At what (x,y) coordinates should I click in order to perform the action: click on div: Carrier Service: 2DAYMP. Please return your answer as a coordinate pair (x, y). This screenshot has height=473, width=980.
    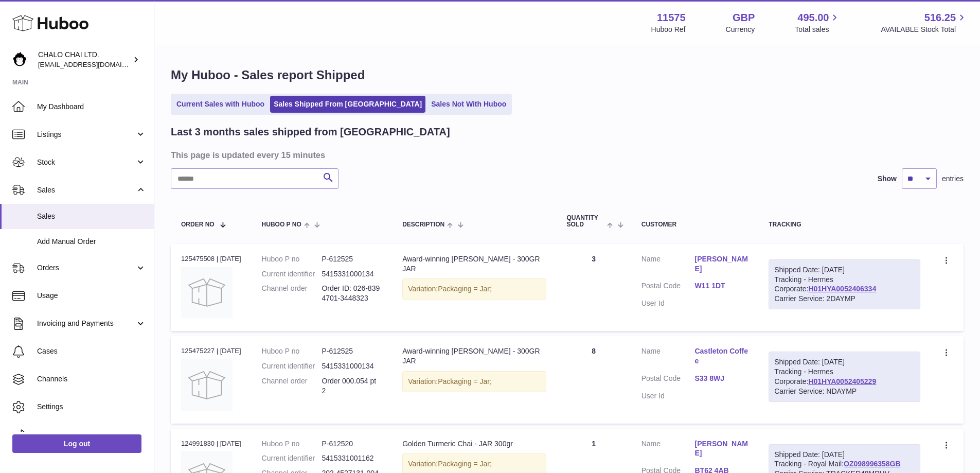
    Looking at the image, I should click on (844, 299).